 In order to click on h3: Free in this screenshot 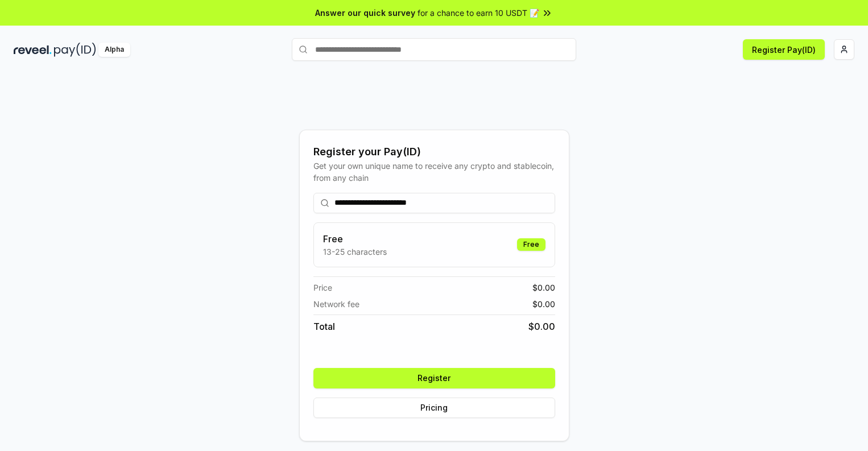, I will do `click(355, 239)`.